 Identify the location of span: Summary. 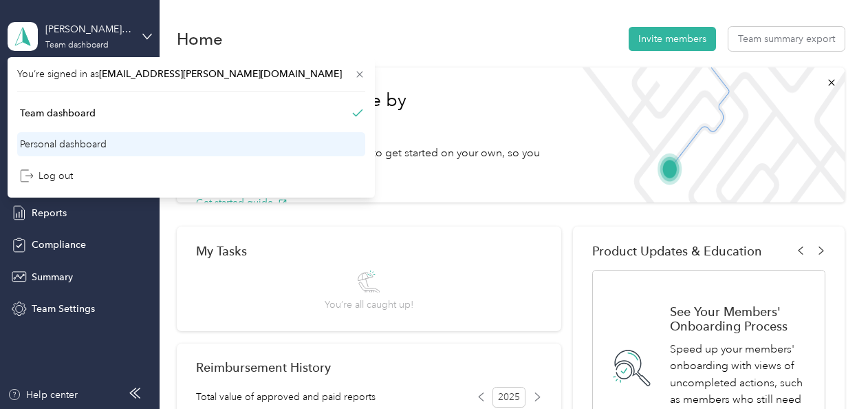
(52, 277).